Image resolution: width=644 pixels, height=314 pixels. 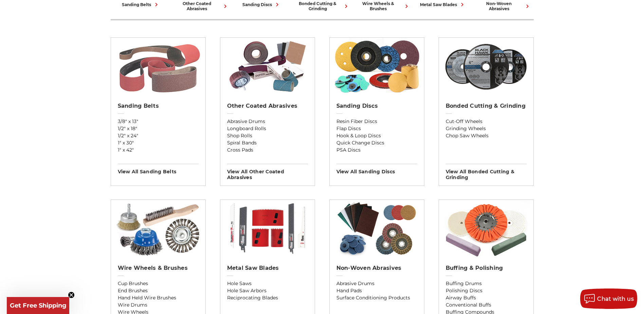 I want to click on div: bonded cutting & grinding, so click(x=322, y=6).